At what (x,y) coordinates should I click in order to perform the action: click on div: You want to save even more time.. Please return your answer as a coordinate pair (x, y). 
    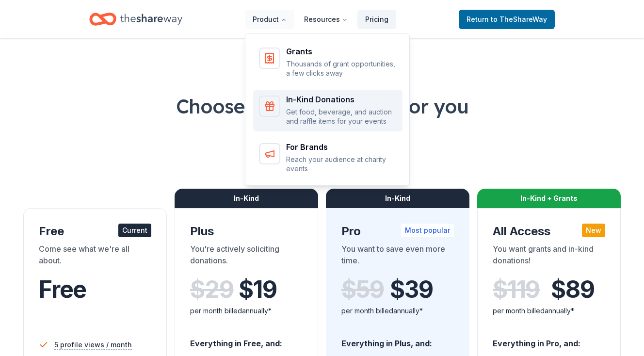
    Looking at the image, I should click on (398, 256).